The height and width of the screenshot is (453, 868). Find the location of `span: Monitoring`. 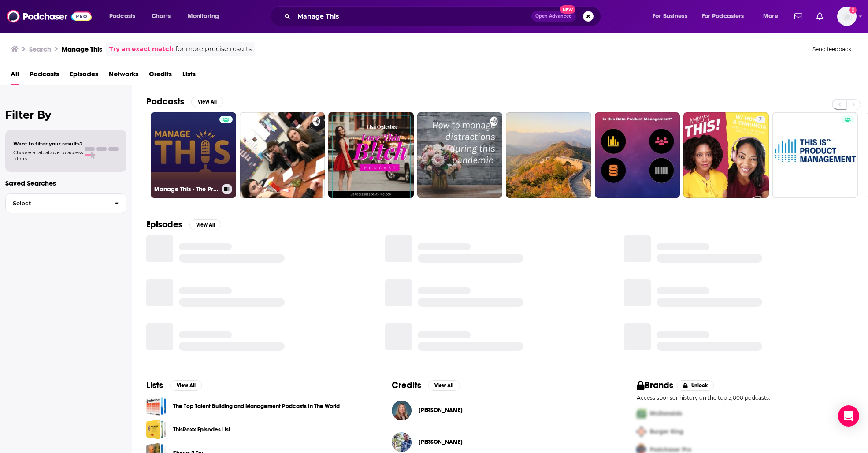

span: Monitoring is located at coordinates (203, 16).